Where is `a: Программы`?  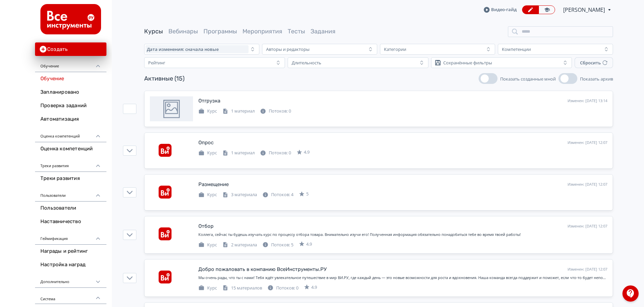
a: Программы is located at coordinates (221, 31).